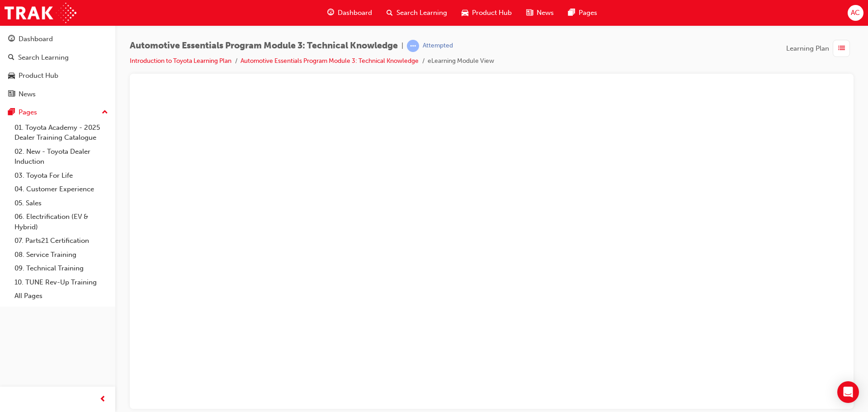 This screenshot has height=412, width=868. What do you see at coordinates (855, 13) in the screenshot?
I see `span: AC` at bounding box center [855, 13].